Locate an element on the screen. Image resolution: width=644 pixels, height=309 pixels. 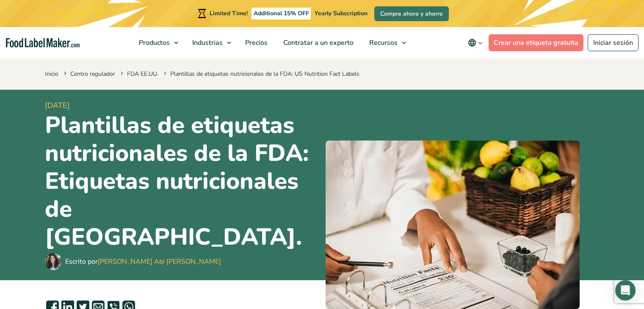
a: Crear una etiqueta gratuita is located at coordinates (536, 43).